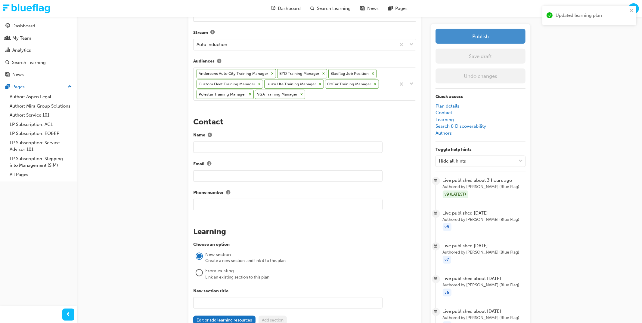 Image resolution: width=642 pixels, height=323 pixels. What do you see at coordinates (24, 26) in the screenshot?
I see `div: Dashboard` at bounding box center [24, 26].